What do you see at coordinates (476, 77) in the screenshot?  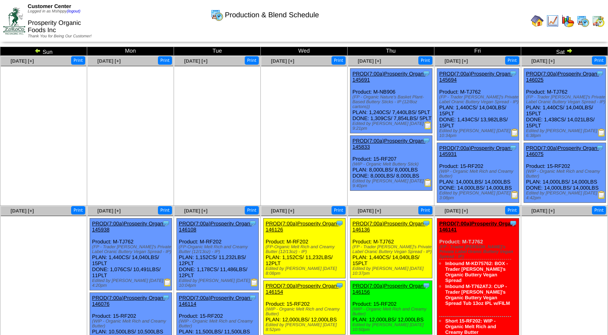 I see `a: PROD(7:00a)Prosperity Organ-145694` at bounding box center [476, 77].